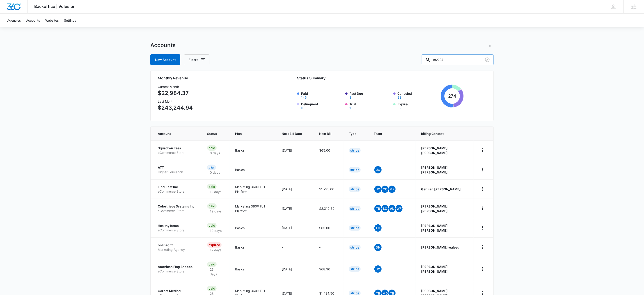 This screenshot has width=644, height=295. What do you see at coordinates (177, 209) in the screenshot?
I see `a: Colortrieve Systems Inc.eCommerce Store` at bounding box center [177, 209].